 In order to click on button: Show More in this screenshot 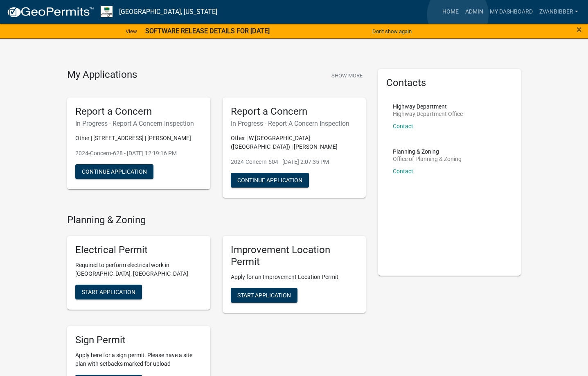, I will do `click(347, 75)`.